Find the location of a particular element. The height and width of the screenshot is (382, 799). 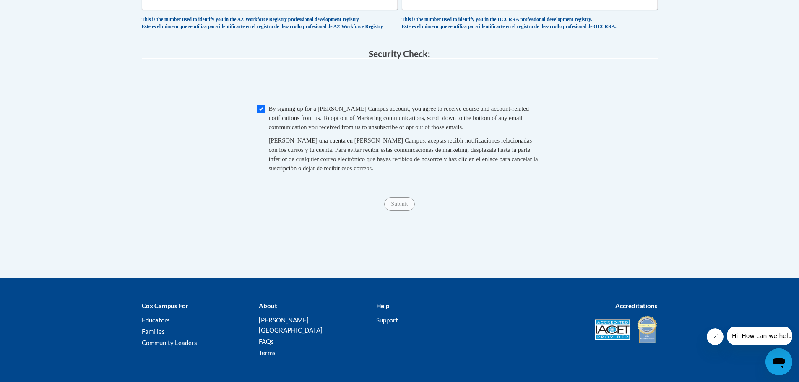

img: Accredited IACET® Provider is located at coordinates (612, 330).